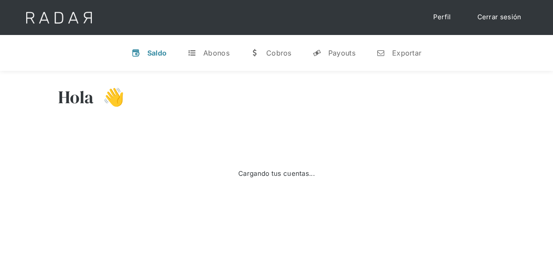  I want to click on div: y, so click(317, 53).